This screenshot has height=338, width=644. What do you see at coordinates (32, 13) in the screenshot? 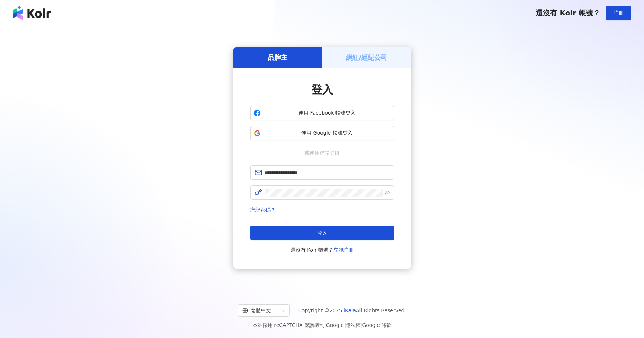
I see `img: logo` at bounding box center [32, 13].